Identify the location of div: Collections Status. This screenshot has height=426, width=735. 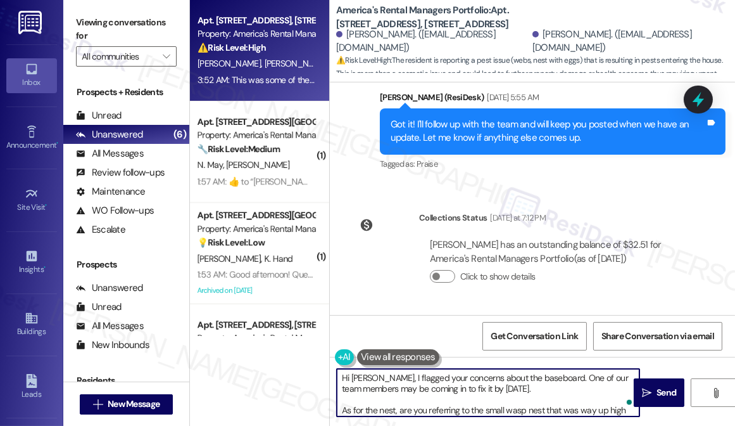
(453, 217).